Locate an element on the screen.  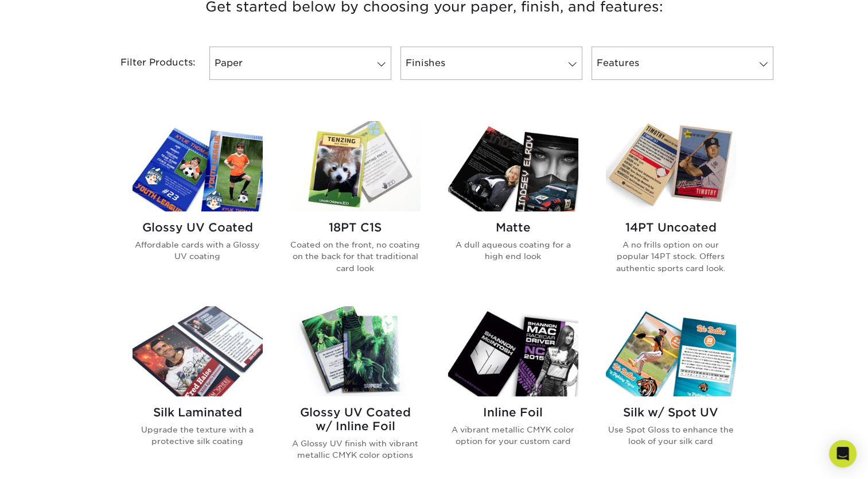
img: 14PT Uncoated Trading Cards is located at coordinates (670, 166).